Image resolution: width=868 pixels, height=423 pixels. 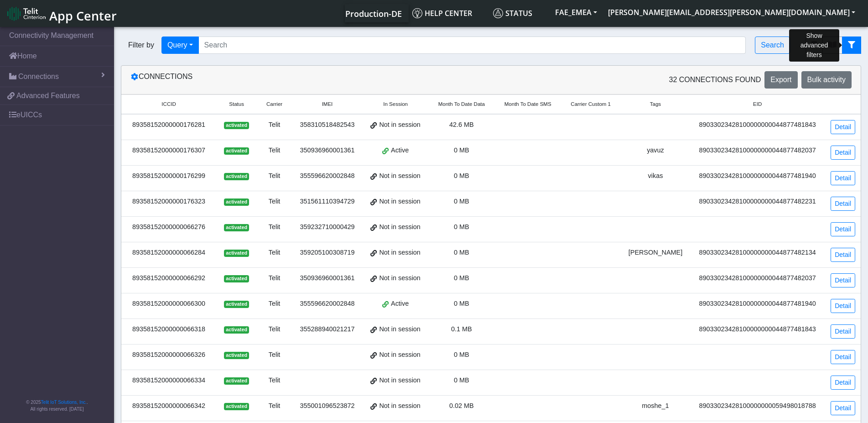 What do you see at coordinates (141, 45) in the screenshot?
I see `span: Filter by` at bounding box center [141, 45].